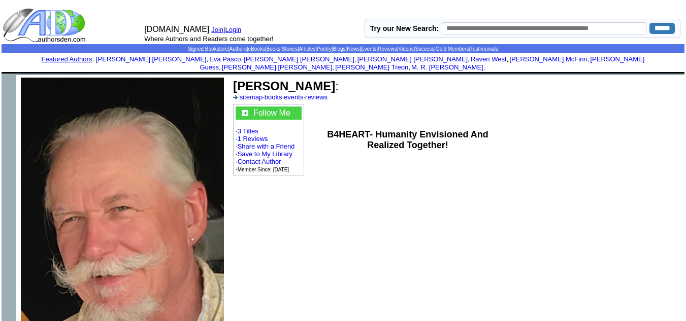 This screenshot has width=686, height=321. What do you see at coordinates (265, 154) in the screenshot?
I see `a: Save to My Library` at bounding box center [265, 154].